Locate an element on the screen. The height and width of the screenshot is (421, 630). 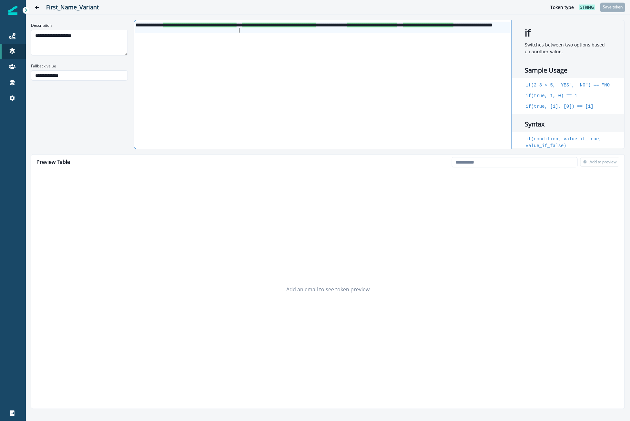
button: Add to preview is located at coordinates (600, 162).